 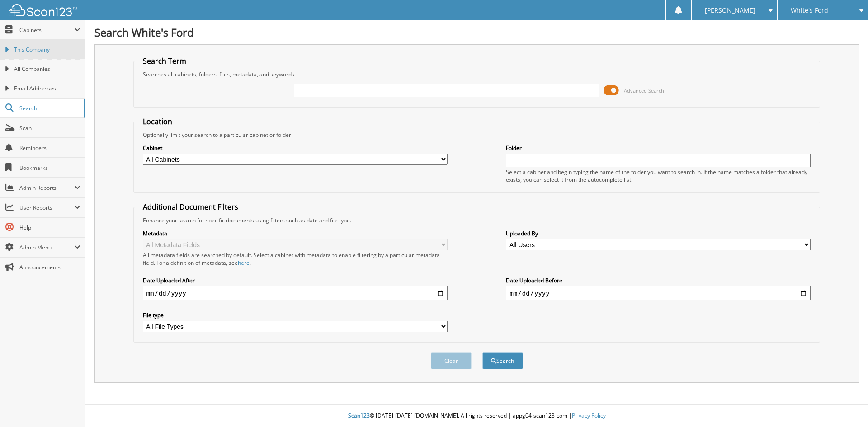 What do you see at coordinates (46, 188) in the screenshot?
I see `span: Admin Reports` at bounding box center [46, 188].